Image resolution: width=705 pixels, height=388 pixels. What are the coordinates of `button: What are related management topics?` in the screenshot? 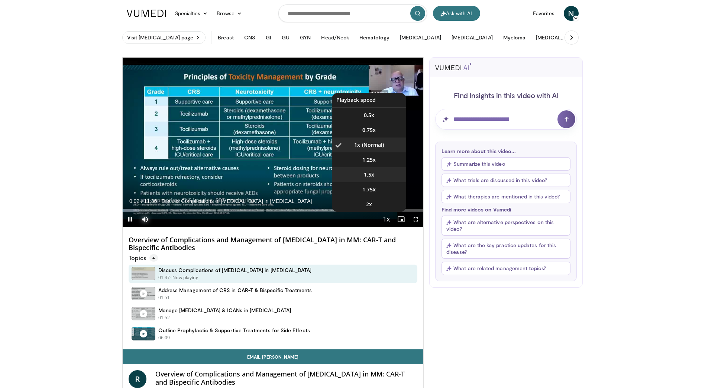 It's located at (506, 268).